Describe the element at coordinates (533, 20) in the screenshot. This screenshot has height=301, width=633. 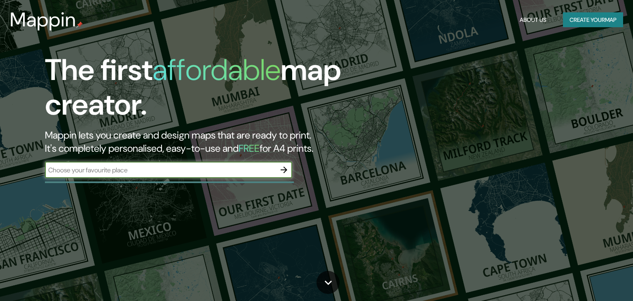
I see `button: About Us` at that location.